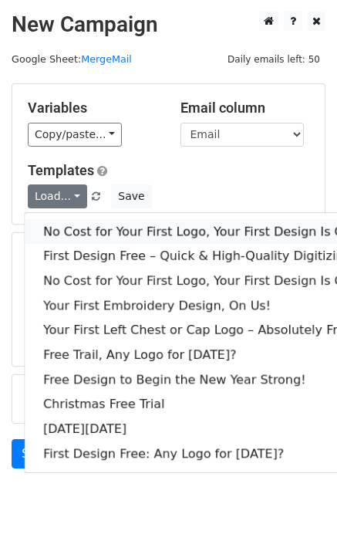 The image size is (337, 541). What do you see at coordinates (75, 134) in the screenshot?
I see `a: Copy/paste...` at bounding box center [75, 134].